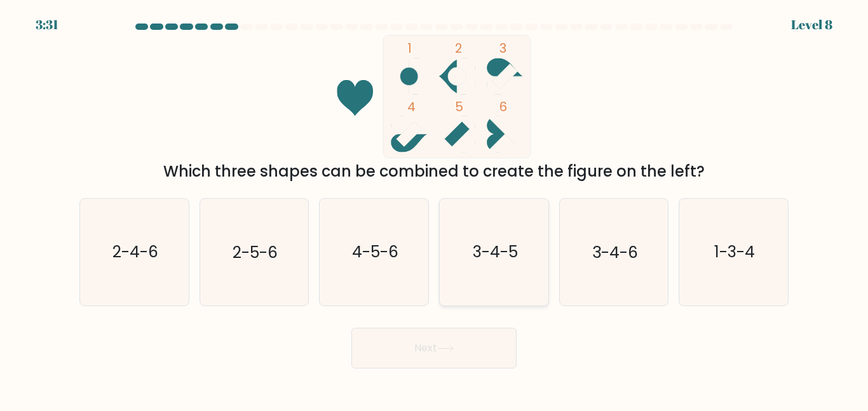  What do you see at coordinates (409, 48) in the screenshot?
I see `tspan: 1` at bounding box center [409, 48].